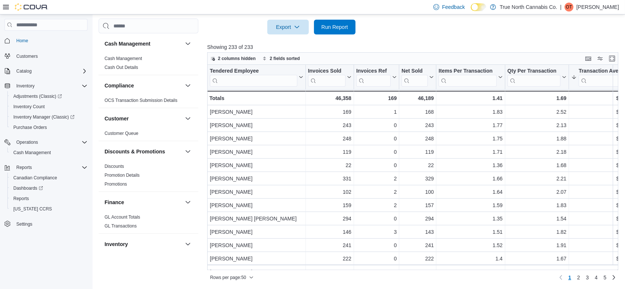 Image resolution: width=625 pixels, height=289 pixels. Describe the element at coordinates (237, 59) in the screenshot. I see `span: 2 columns hidden` at that location.